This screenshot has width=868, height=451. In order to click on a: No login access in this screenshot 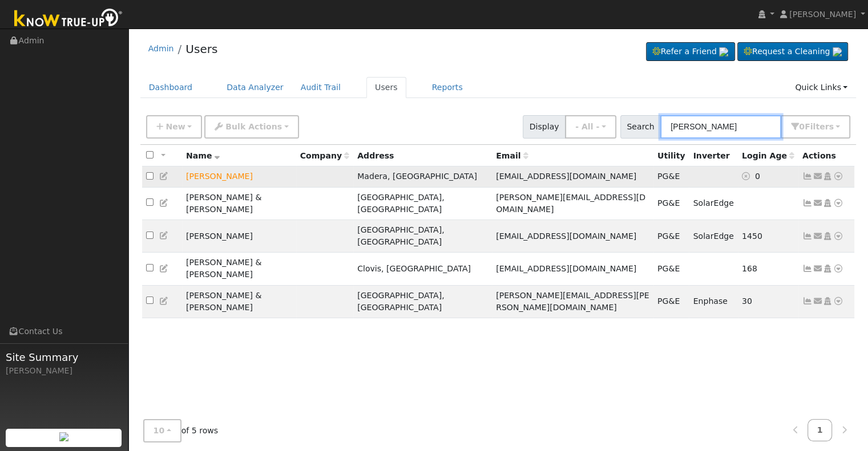, I will do `click(748, 176)`.